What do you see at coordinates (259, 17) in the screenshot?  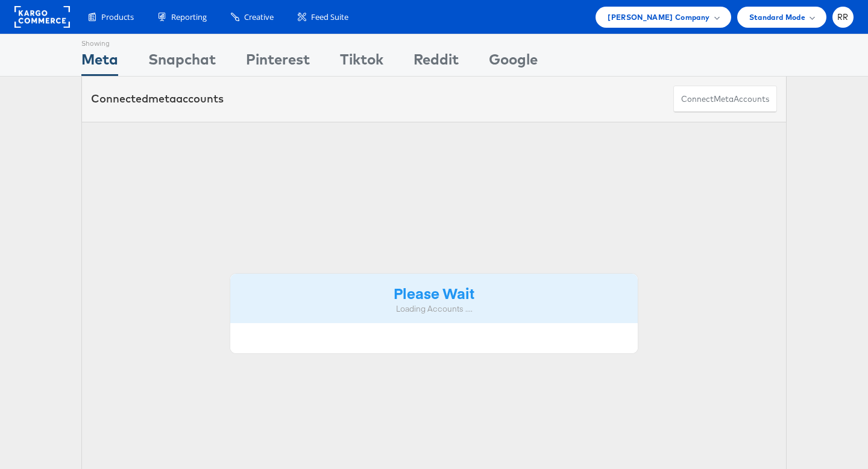 I see `span: Creative` at bounding box center [259, 17].